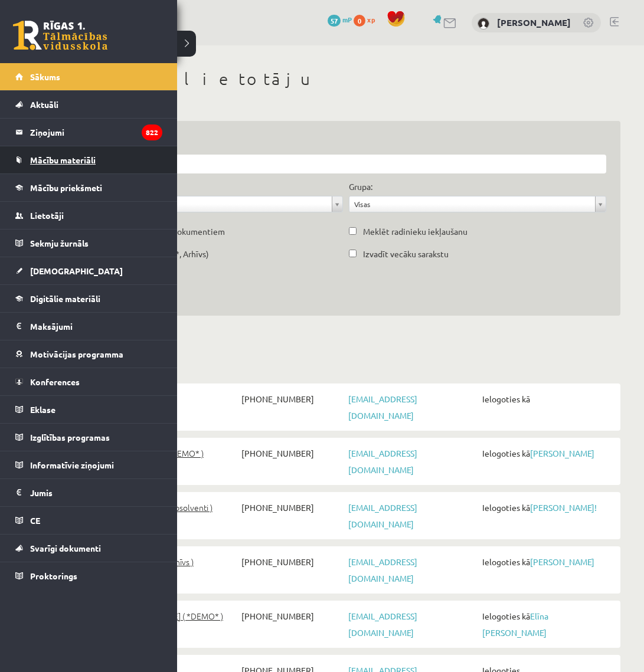  I want to click on a: Izglītības programas, so click(88, 437).